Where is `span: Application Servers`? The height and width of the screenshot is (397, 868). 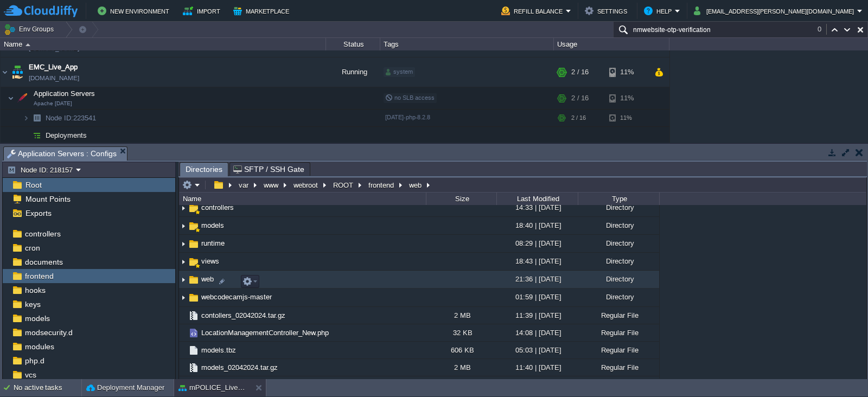 span: Application Servers is located at coordinates (65, 94).